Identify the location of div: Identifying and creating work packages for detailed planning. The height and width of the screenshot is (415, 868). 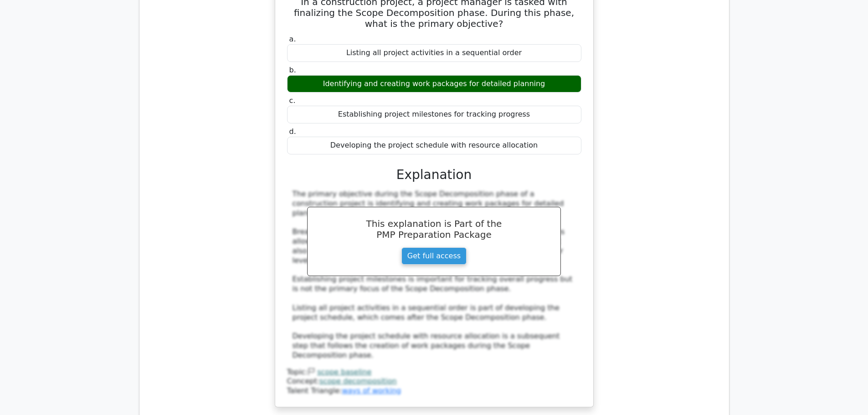
(434, 84).